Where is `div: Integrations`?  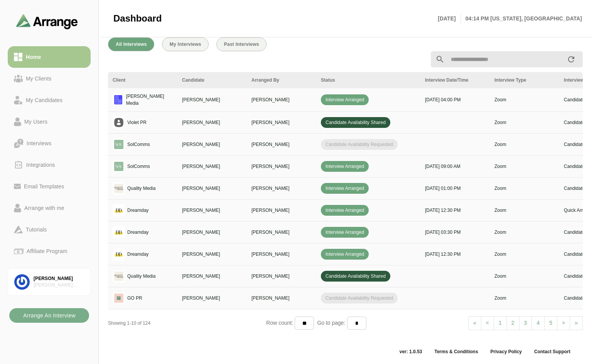 div: Integrations is located at coordinates (40, 165).